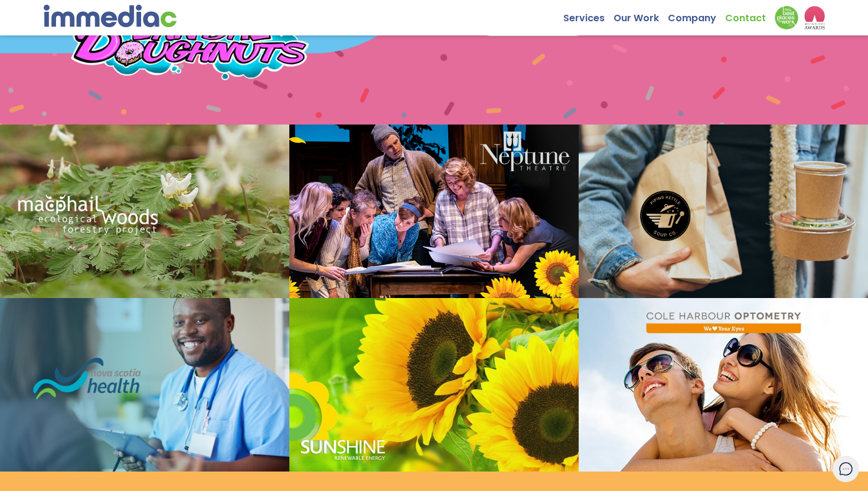 The width and height of the screenshot is (868, 491). What do you see at coordinates (750, 14) in the screenshot?
I see `a: Contact` at bounding box center [750, 14].